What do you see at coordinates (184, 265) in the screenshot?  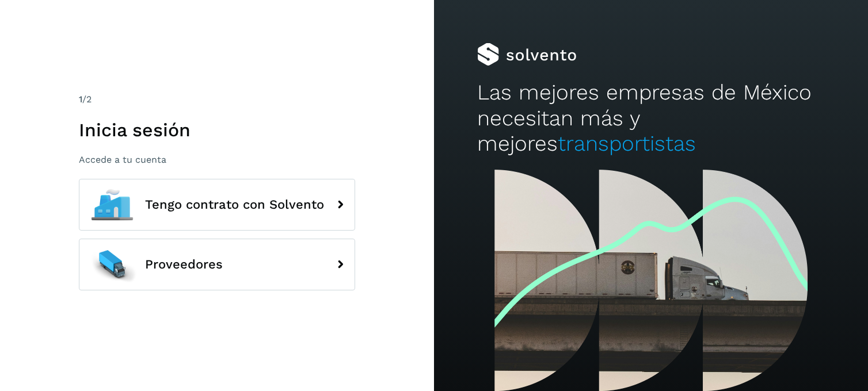 I see `span: Proveedores` at bounding box center [184, 265].